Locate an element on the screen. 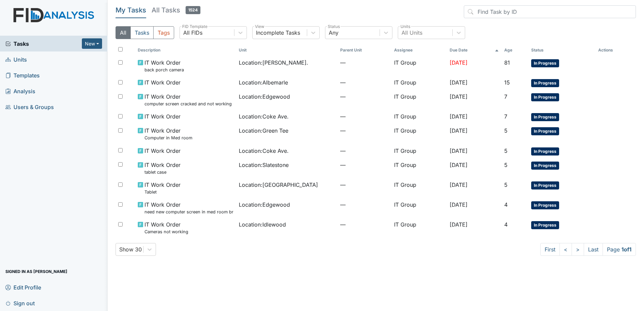  span: 1524 is located at coordinates (193, 10).